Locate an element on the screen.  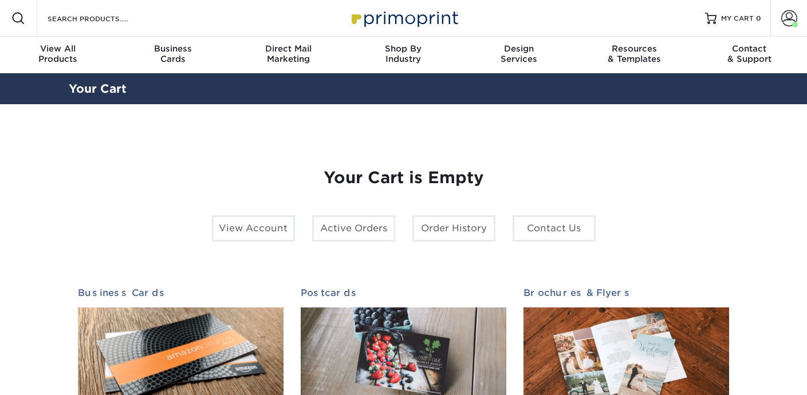
span: Design is located at coordinates (518, 49).